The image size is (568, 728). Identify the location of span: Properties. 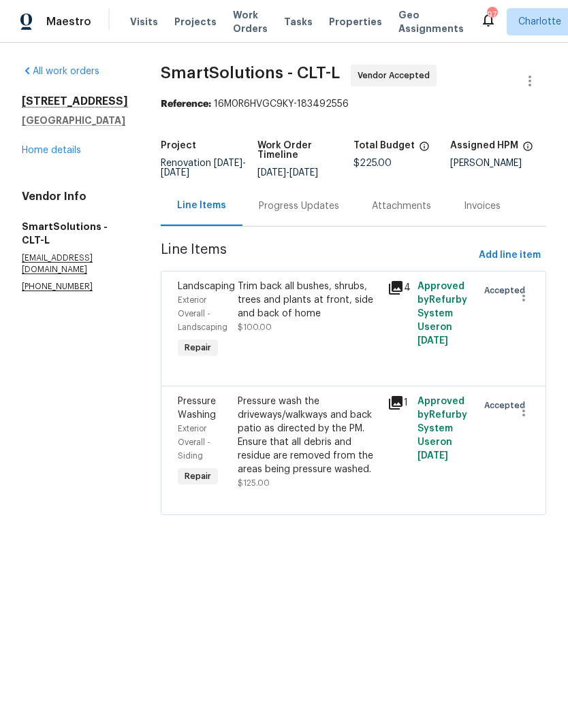
(355, 22).